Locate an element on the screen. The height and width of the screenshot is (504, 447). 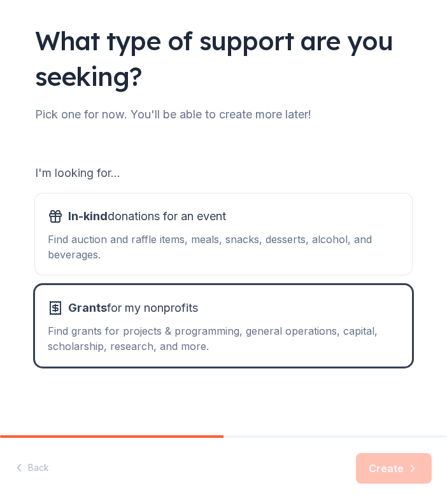
div: Find grants for projects & programming, general operations, capital, scholarship, research, and m... is located at coordinates (223, 339).